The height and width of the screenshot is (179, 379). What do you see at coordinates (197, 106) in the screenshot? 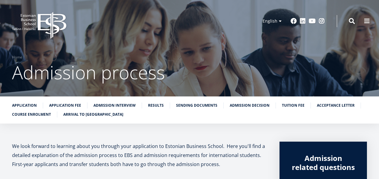
I see `a: Sending documents` at bounding box center [197, 106].